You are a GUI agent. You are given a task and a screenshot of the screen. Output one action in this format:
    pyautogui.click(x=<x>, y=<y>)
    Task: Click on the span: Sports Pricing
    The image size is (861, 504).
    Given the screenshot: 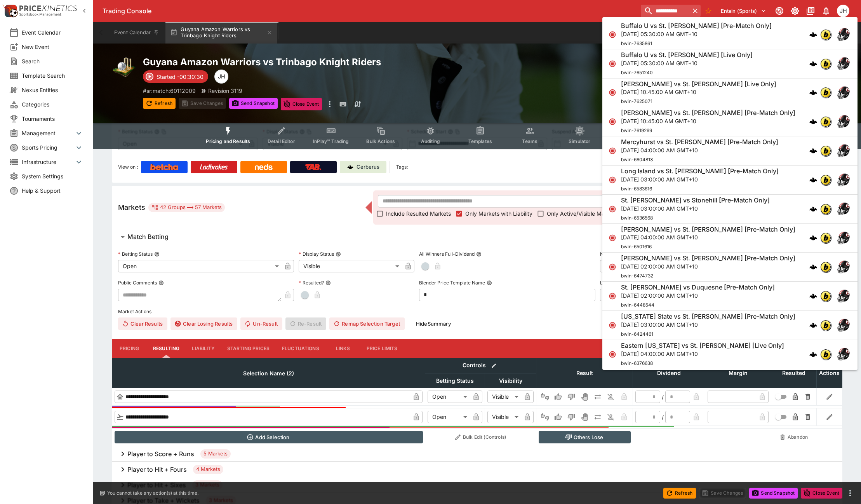 What is the action you would take?
    pyautogui.click(x=48, y=147)
    